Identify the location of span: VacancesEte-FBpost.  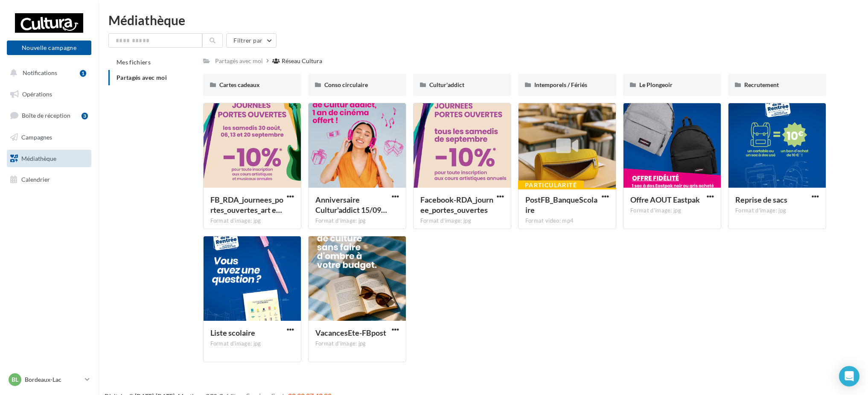
(351, 333).